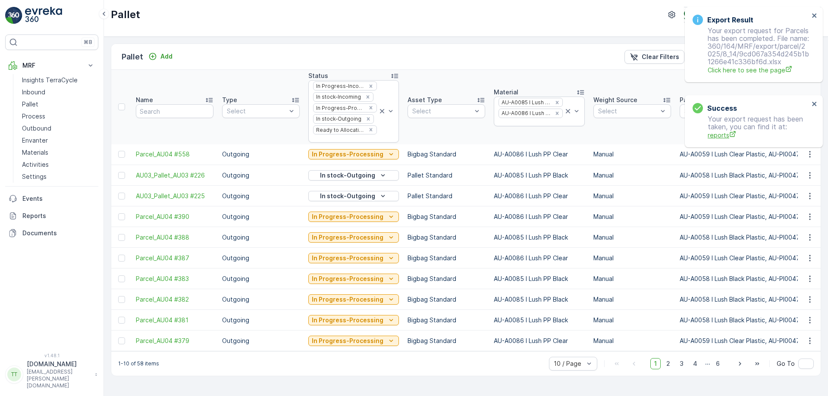  Describe the element at coordinates (446, 175) in the screenshot. I see `td: Pallet Standard` at that location.